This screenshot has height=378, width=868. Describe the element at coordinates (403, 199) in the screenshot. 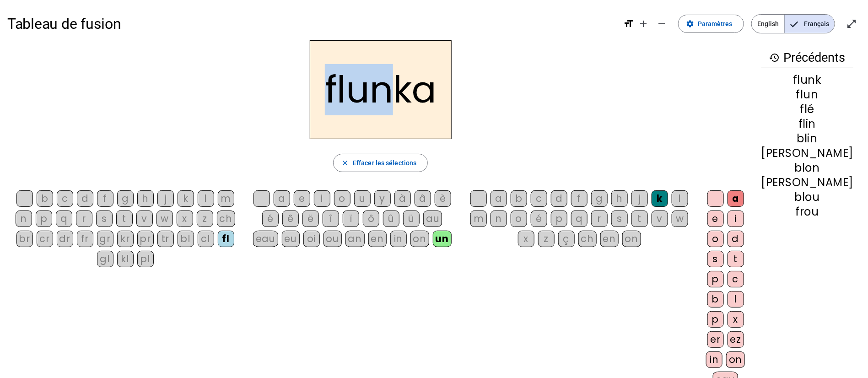

I see `div: à` at that location.